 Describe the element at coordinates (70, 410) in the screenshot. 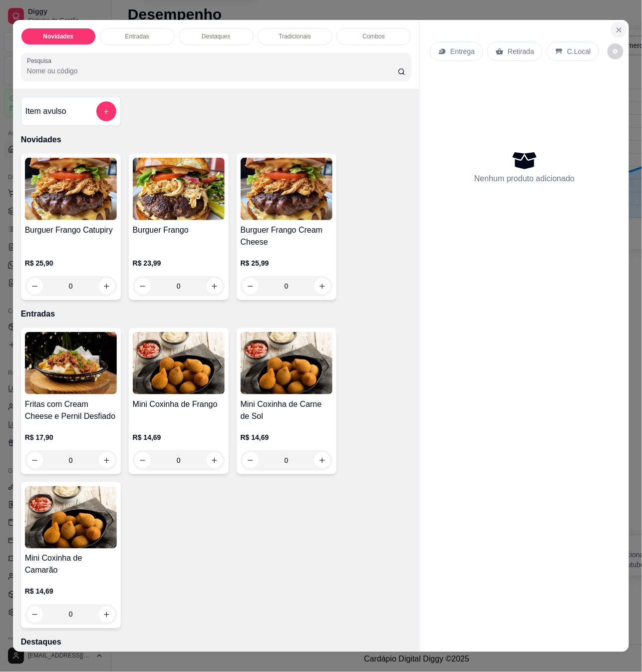

I see `h4: Fritas com Cream Cheese e Pernil Desfiado` at that location.